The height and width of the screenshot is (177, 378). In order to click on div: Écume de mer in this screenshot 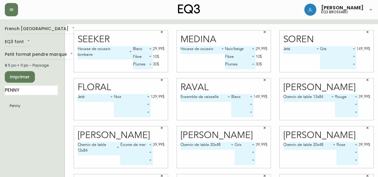, I will do `click(136, 146)`.